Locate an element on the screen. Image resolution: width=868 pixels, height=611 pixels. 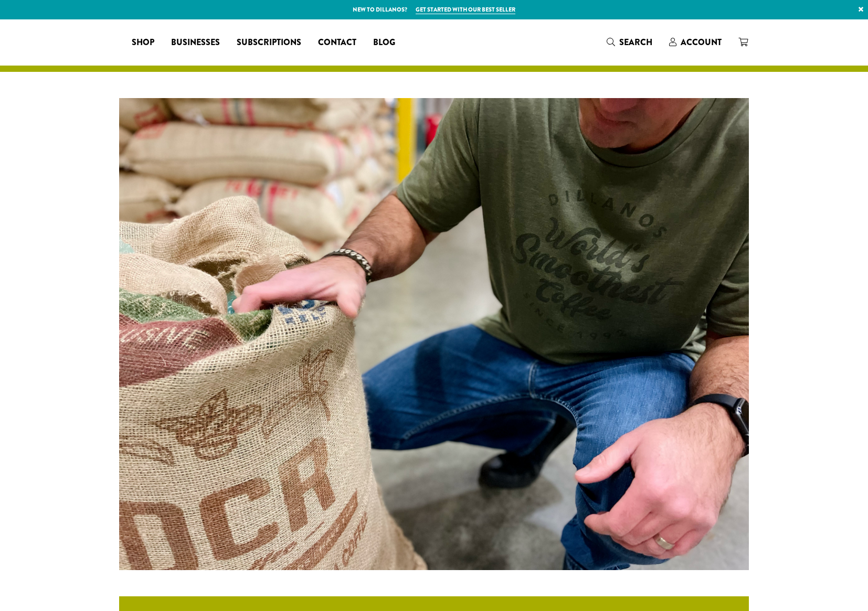
a: Get started with our best seller is located at coordinates (465, 9).